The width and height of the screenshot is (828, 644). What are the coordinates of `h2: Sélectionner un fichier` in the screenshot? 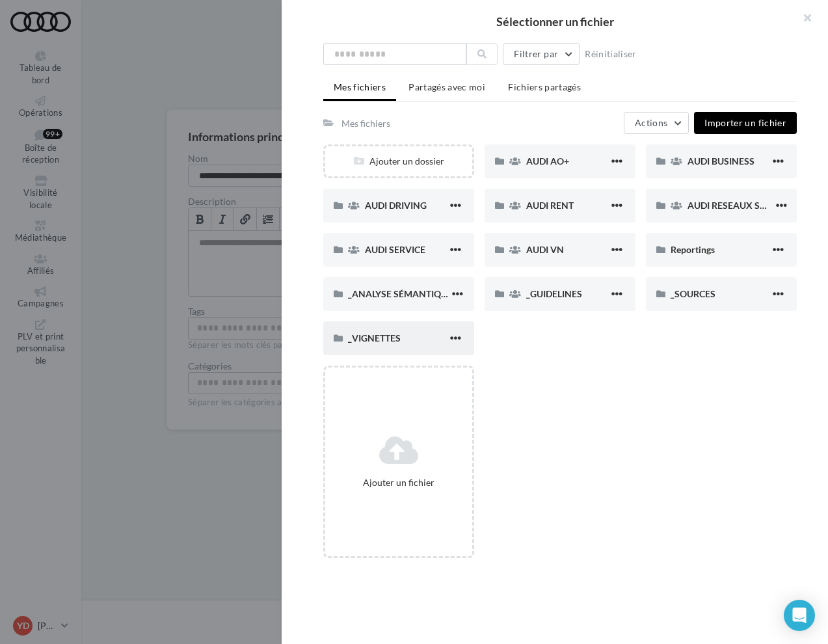 It's located at (555, 21).